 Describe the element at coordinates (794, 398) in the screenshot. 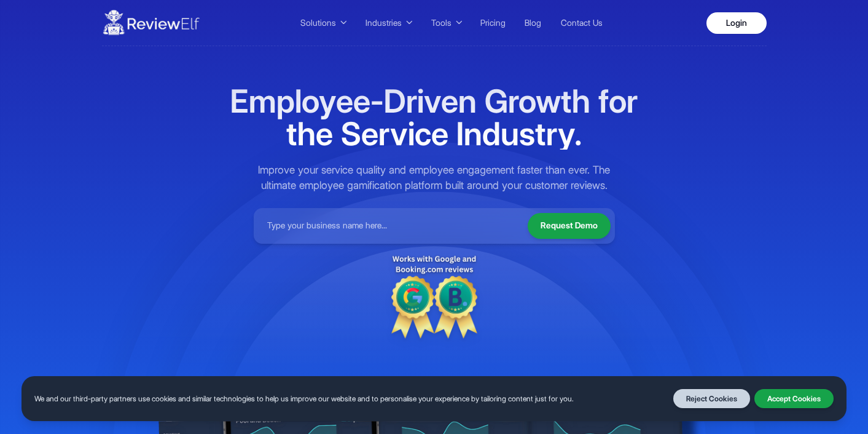

I see `button: Accept Cookies` at that location.